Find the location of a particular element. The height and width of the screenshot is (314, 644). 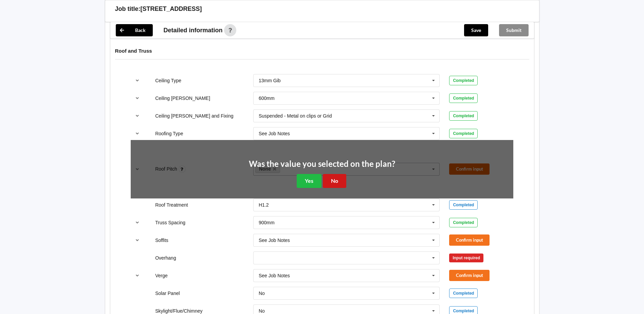

div: Suspended - Metal on clips or Grid is located at coordinates (296, 116).